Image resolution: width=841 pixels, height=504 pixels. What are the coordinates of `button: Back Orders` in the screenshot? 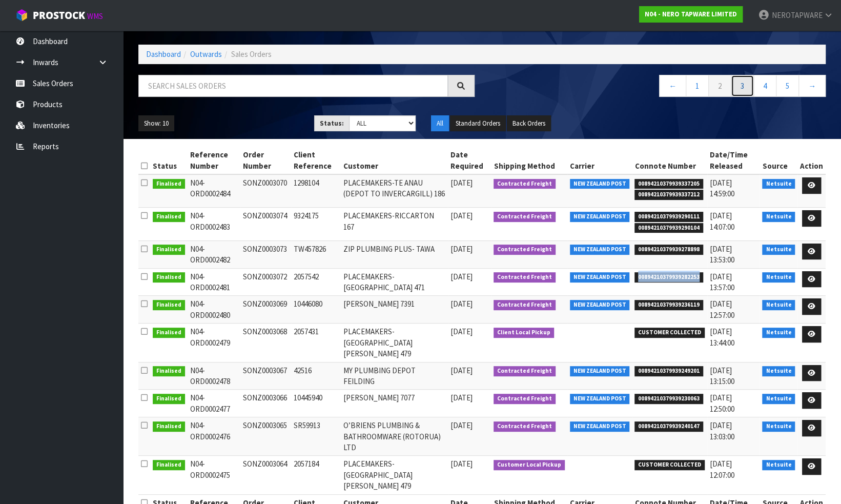 It's located at (529, 123).